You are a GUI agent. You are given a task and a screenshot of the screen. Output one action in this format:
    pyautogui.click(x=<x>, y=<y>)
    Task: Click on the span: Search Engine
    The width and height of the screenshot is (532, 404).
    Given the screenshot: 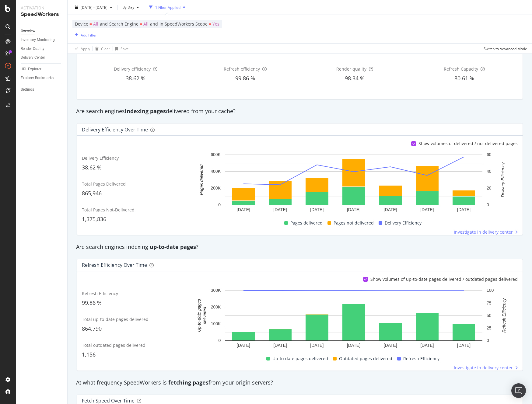 What is the action you would take?
    pyautogui.click(x=124, y=24)
    